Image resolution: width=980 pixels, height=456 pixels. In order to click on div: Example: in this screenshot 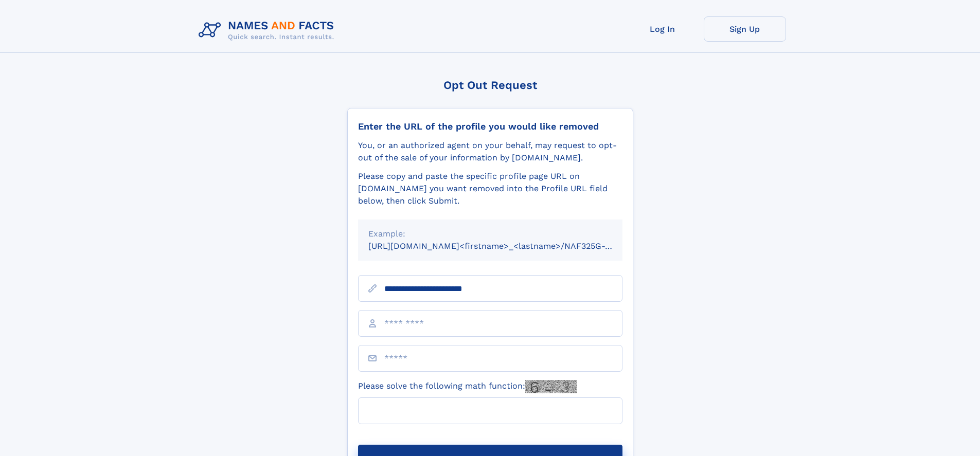, I will do `click(490, 234)`.